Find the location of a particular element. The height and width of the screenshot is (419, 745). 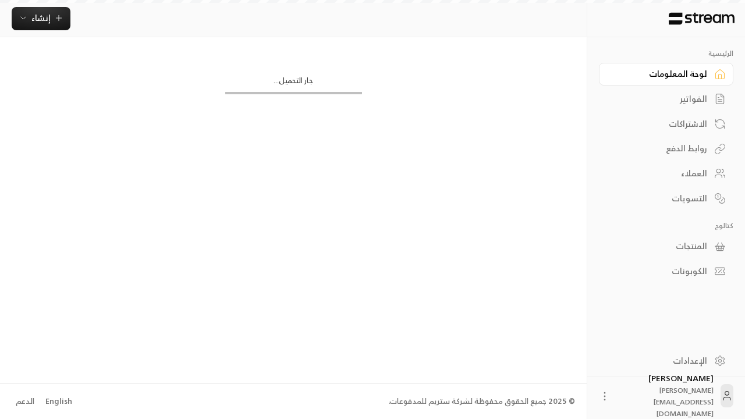

a: الفواتير is located at coordinates (666, 99).